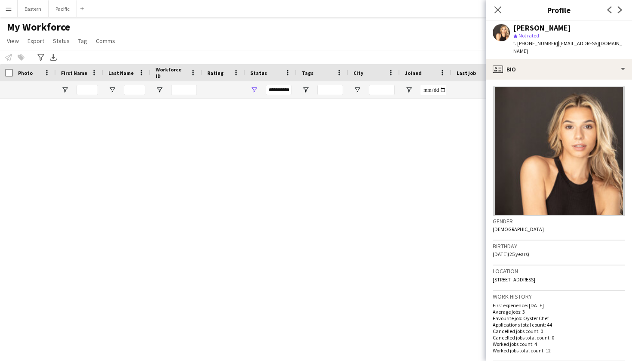  Describe the element at coordinates (559, 221) in the screenshot. I see `h3: Gender` at that location.